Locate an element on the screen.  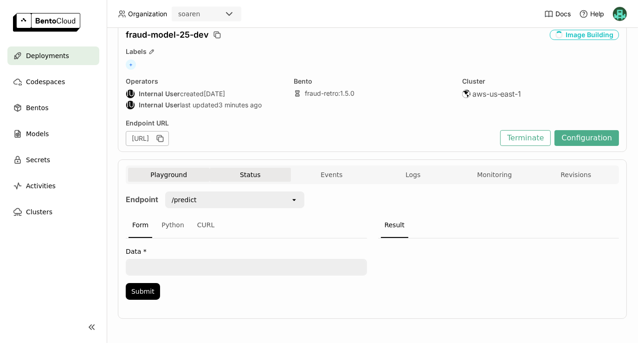
input: Selected soaren. is located at coordinates (201, 14).